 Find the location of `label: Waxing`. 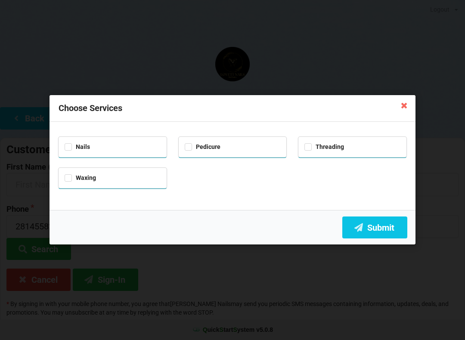

label: Waxing is located at coordinates (80, 178).